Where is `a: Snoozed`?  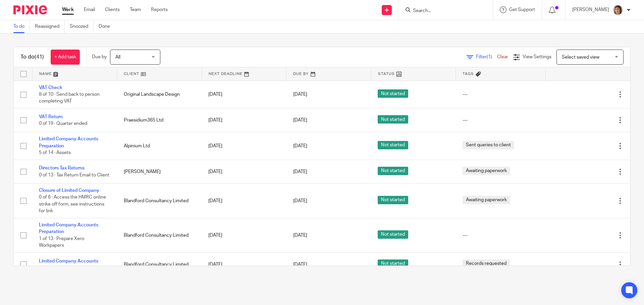 a: Snoozed is located at coordinates (81, 27).